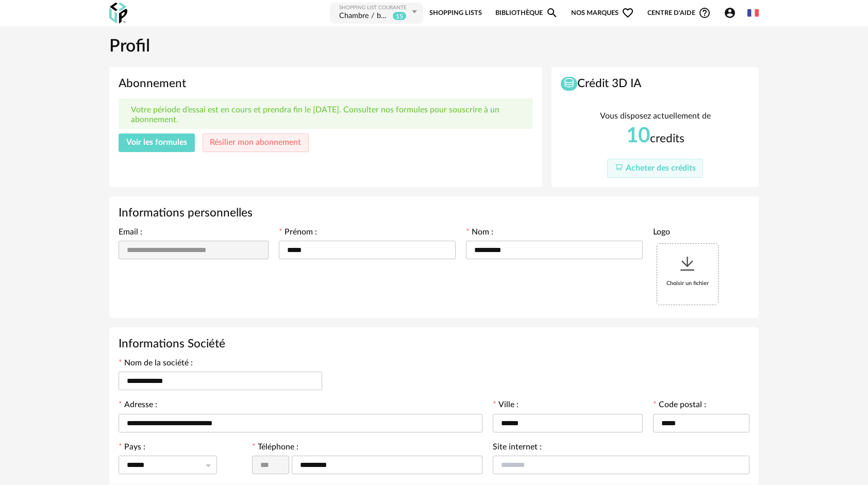 The image size is (868, 485). What do you see at coordinates (434, 47) in the screenshot?
I see `h1: Profil` at bounding box center [434, 47].